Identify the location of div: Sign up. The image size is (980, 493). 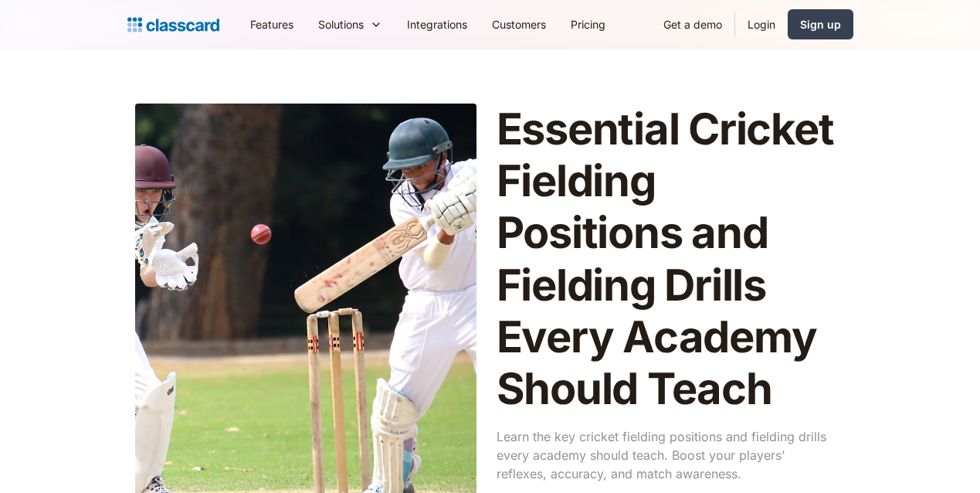
(820, 24).